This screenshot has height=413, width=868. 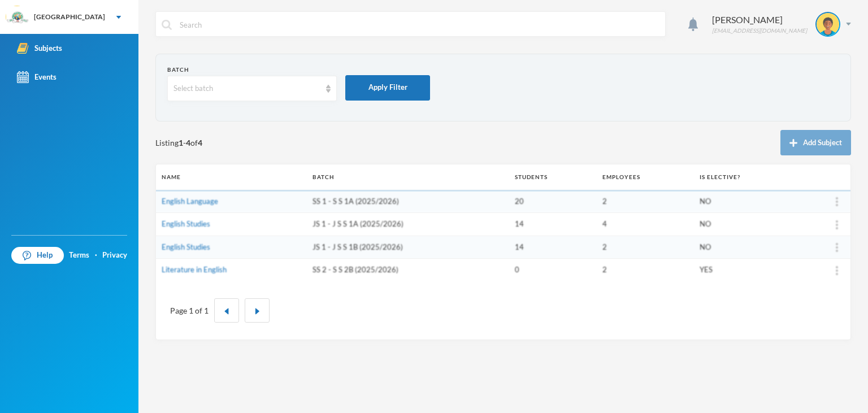 What do you see at coordinates (745, 270) in the screenshot?
I see `td: YES` at bounding box center [745, 270].